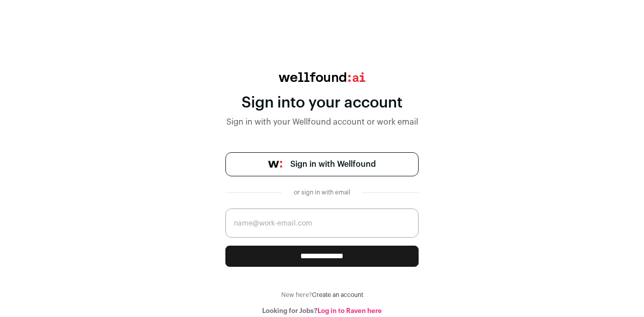  I want to click on input: name@work-email.com, so click(322, 223).